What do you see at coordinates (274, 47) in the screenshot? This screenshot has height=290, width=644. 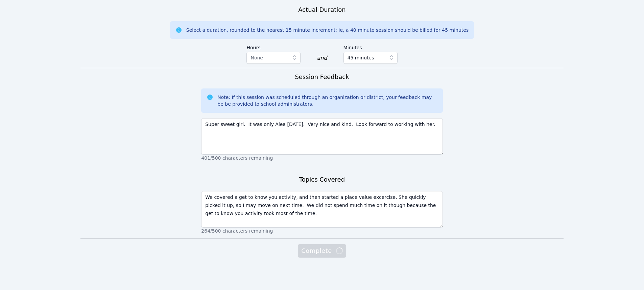 I see `label: Hours` at bounding box center [274, 47].